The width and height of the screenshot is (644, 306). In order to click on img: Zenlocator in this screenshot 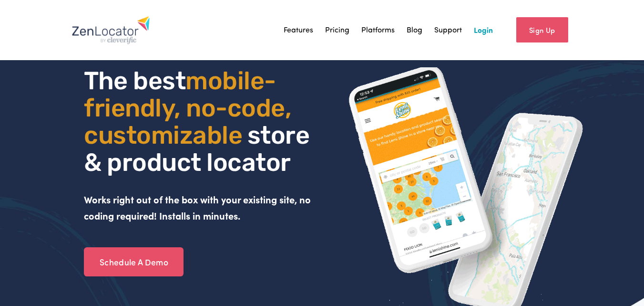, I will do `click(111, 30)`.